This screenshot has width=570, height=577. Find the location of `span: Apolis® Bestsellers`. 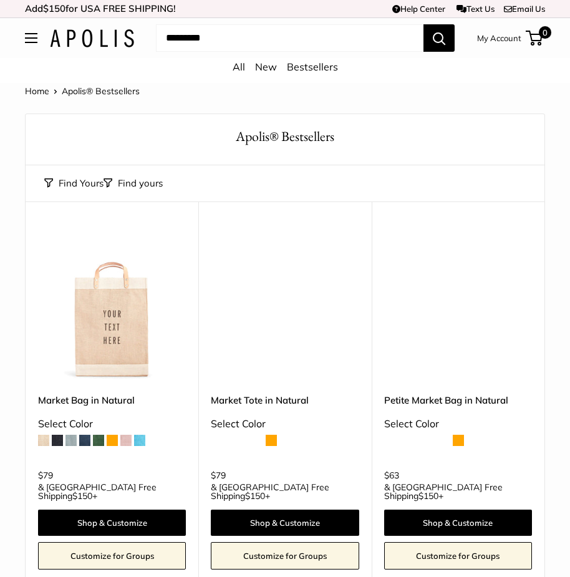

span: Apolis® Bestsellers is located at coordinates (100, 91).